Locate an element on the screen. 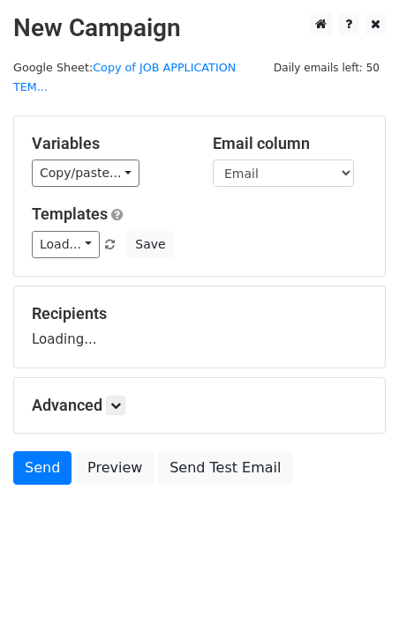 The height and width of the screenshot is (631, 399). span: Daily emails left: 50 is located at coordinates (326, 68).